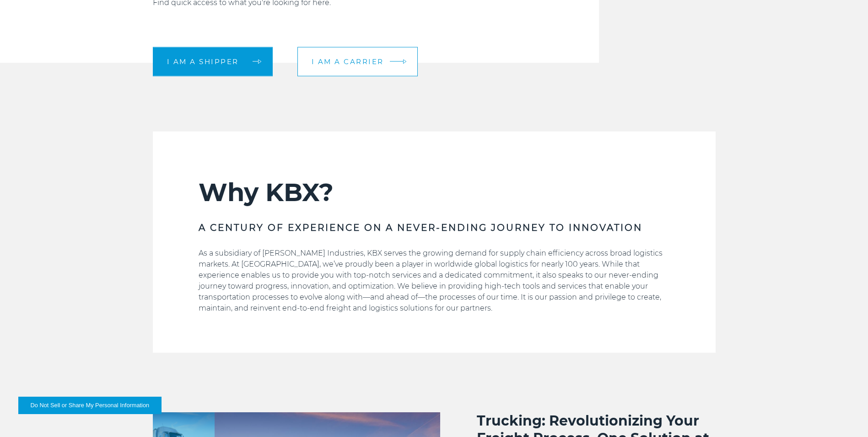  Describe the element at coordinates (89, 405) in the screenshot. I see `button: Do Not Sell or Share My Personal Information` at that location.